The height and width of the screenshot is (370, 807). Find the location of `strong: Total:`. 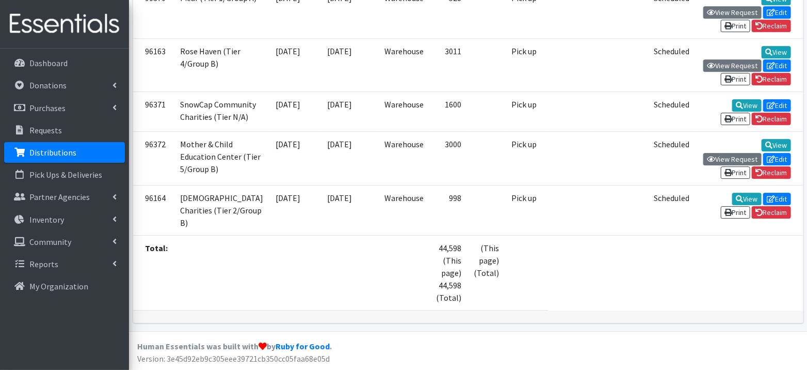

strong: Total: is located at coordinates (157, 248).